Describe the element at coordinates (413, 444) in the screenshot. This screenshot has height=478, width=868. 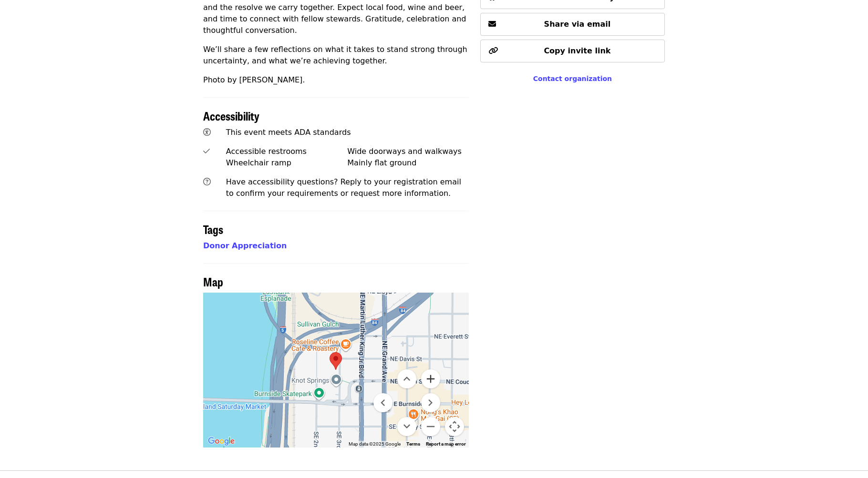
I see `a: Terms (opens in new tab)` at that location.